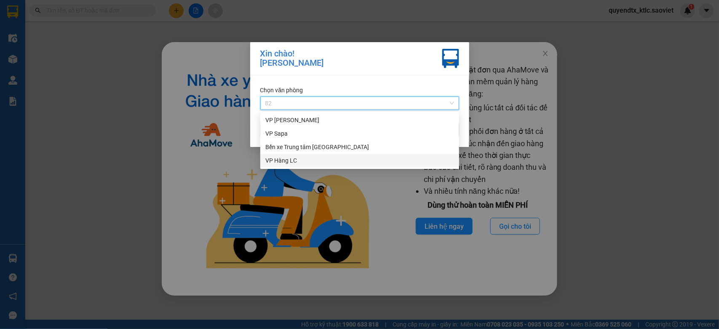 This screenshot has width=719, height=329. I want to click on img: vxr-icon, so click(451, 59).